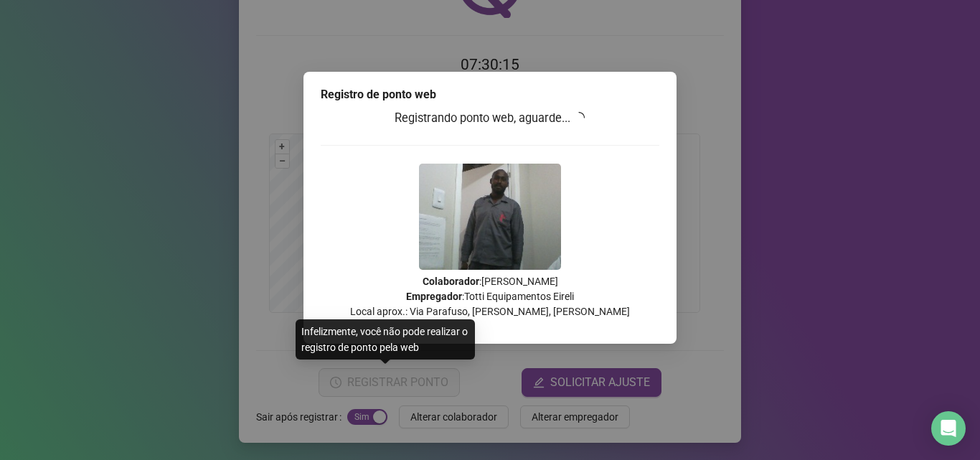  Describe the element at coordinates (434, 296) in the screenshot. I see `strong: Empregador` at that location.